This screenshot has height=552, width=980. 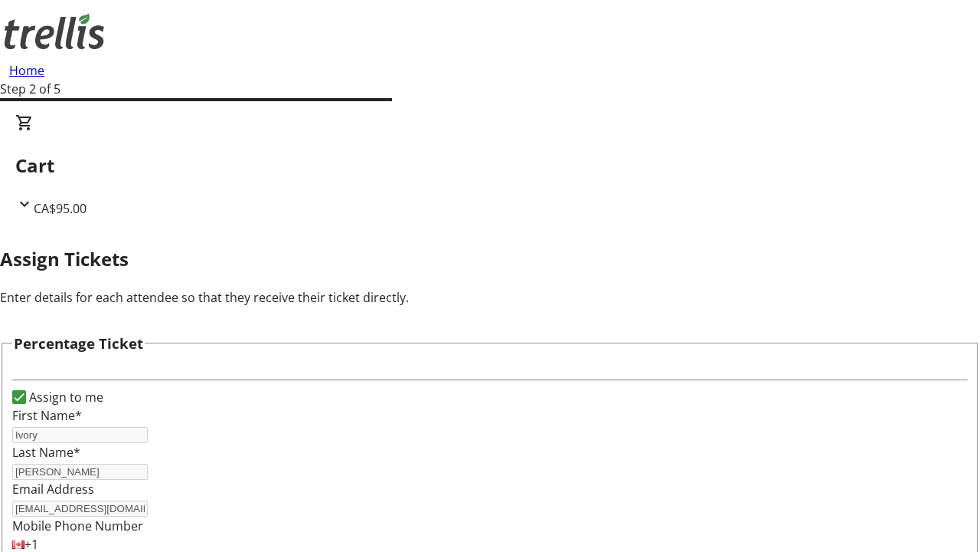 I want to click on h3: Percentage Ticket, so click(x=78, y=344).